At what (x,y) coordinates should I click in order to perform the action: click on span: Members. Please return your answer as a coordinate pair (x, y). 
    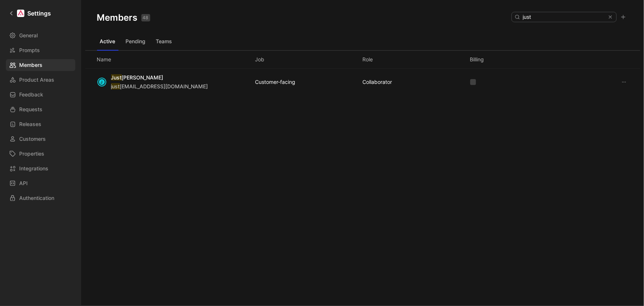
    Looking at the image, I should click on (31, 65).